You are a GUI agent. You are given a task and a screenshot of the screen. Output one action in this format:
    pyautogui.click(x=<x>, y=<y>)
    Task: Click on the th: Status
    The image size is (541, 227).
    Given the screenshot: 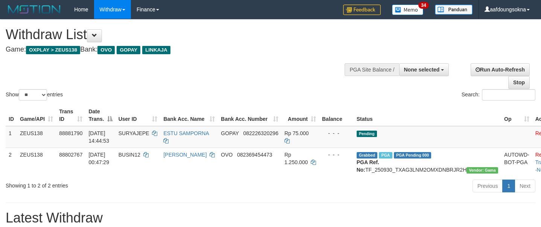 What is the action you would take?
    pyautogui.click(x=427, y=115)
    